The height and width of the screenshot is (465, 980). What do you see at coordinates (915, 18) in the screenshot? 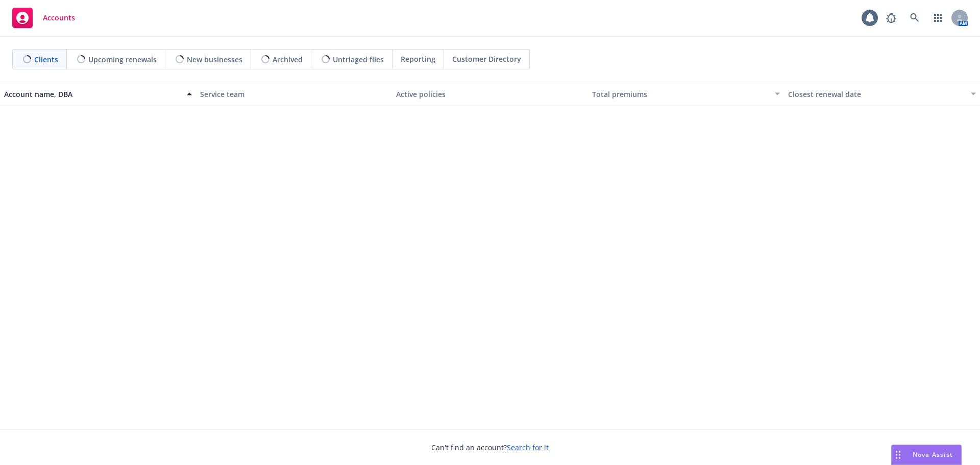
I see `a: Search` at bounding box center [915, 18].